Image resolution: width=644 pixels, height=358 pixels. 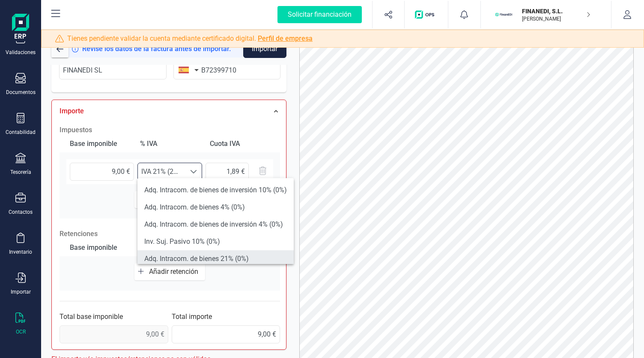 I want to click on span: Tienes pendiente validar la cuenta mediante certificado digital., so click(x=190, y=39).